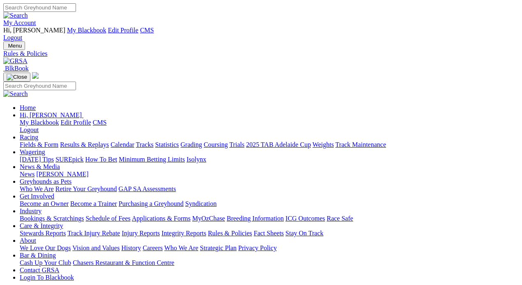 This screenshot has height=285, width=522. What do you see at coordinates (84, 145) in the screenshot?
I see `a: Results & Replays` at bounding box center [84, 145].